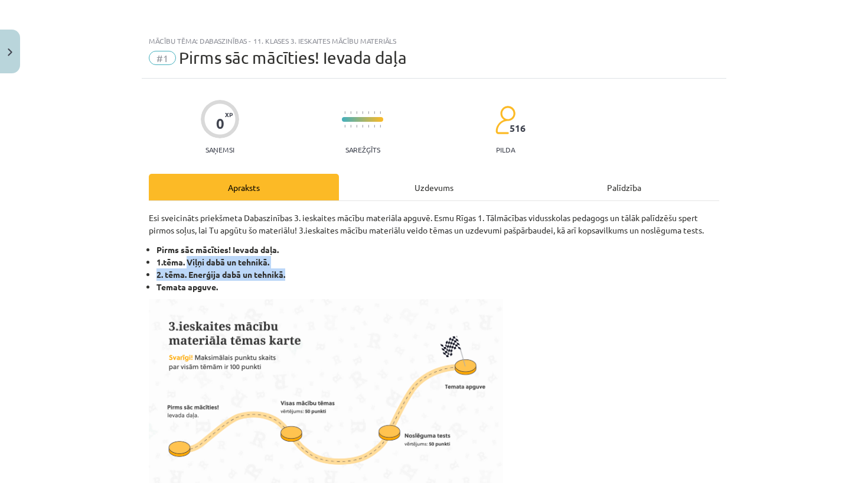 Image resolution: width=868 pixels, height=483 pixels. What do you see at coordinates (363, 150) in the screenshot?
I see `p: Sarežģīts` at bounding box center [363, 150].